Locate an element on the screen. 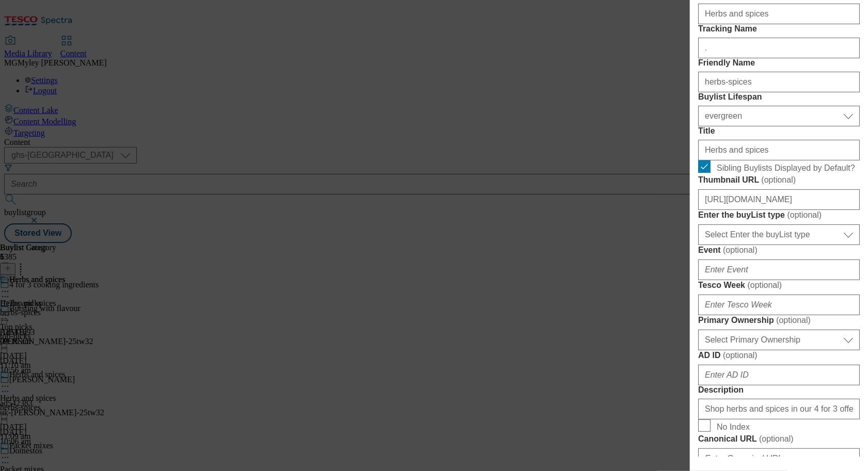  label: Canonical URL is located at coordinates (779, 439).